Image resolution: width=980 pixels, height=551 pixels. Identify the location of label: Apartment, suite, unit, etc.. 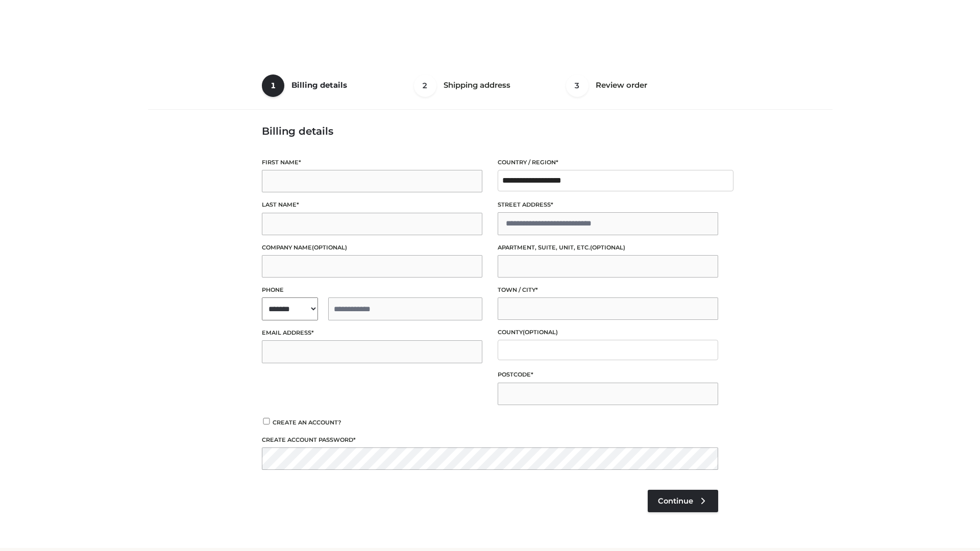
(608, 248).